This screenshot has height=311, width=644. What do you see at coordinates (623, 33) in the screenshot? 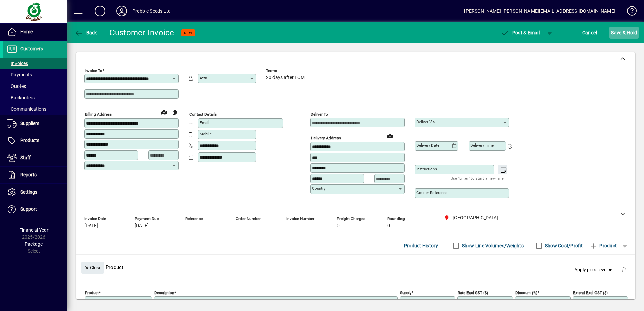
I see `button: Save & Hold` at bounding box center [623, 33].